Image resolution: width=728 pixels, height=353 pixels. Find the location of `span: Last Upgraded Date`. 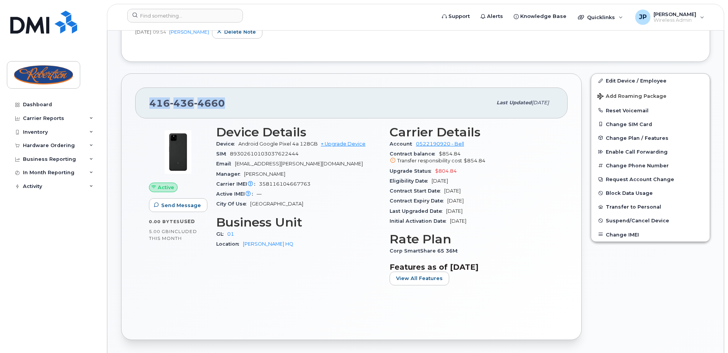

span: Last Upgraded Date is located at coordinates (418, 211).